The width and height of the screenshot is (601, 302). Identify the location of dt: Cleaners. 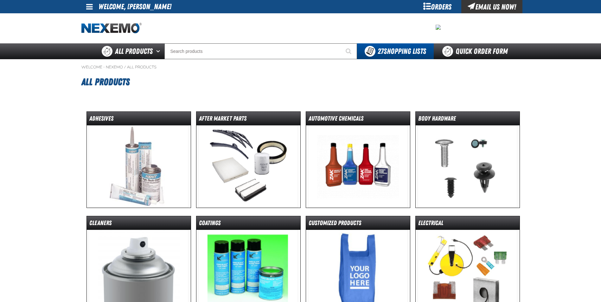
(139, 224).